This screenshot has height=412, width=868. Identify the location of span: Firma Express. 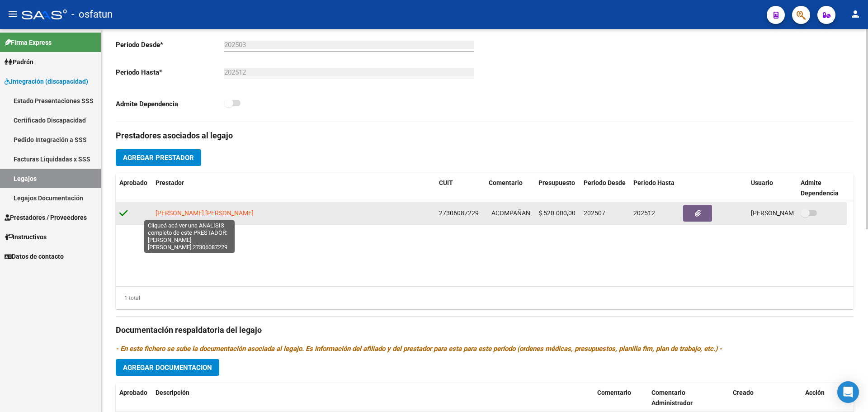
(28, 42).